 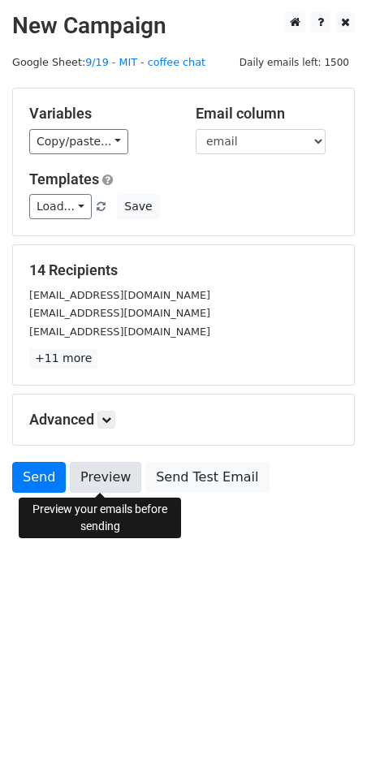 I want to click on h5: Variables, so click(x=100, y=114).